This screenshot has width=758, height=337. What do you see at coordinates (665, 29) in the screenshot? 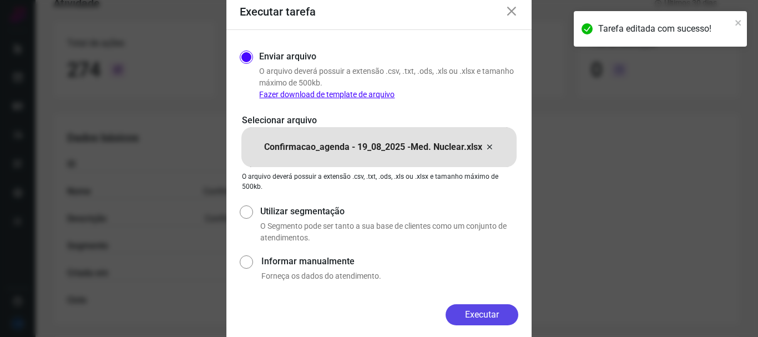
I see `div: Tarefa editada com sucesso!` at bounding box center [665, 29].